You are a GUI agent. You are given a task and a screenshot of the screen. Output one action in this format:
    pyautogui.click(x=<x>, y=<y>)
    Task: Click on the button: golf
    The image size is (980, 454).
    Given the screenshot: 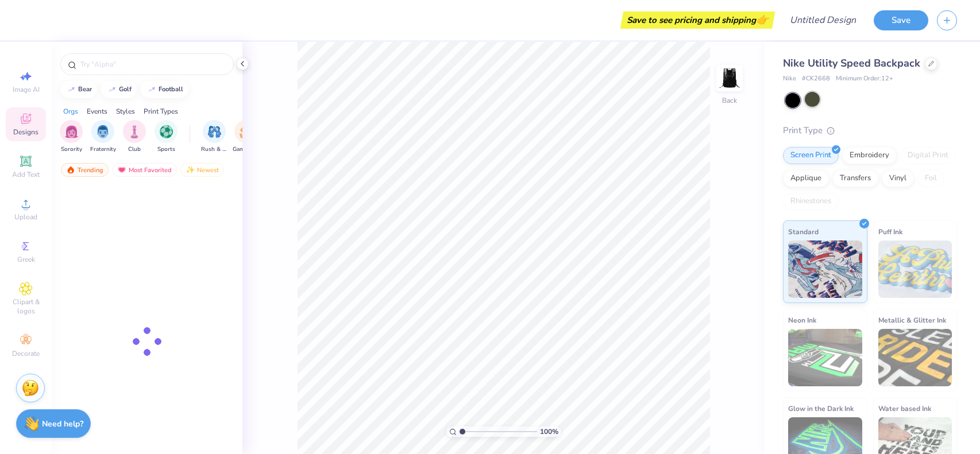 What is the action you would take?
    pyautogui.click(x=119, y=90)
    